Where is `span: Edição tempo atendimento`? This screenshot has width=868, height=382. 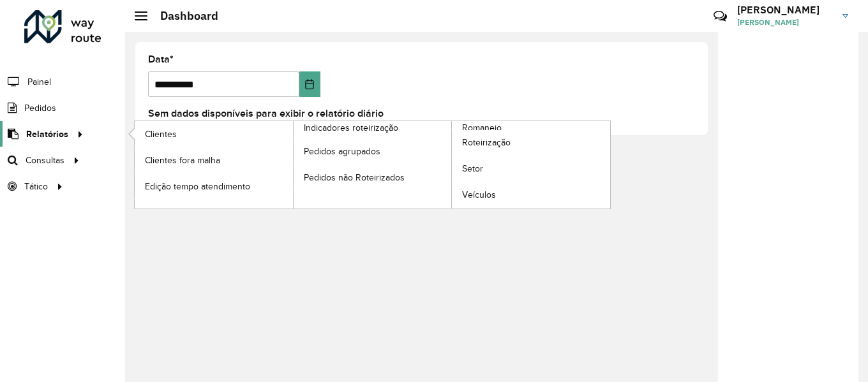 span: Edição tempo atendimento is located at coordinates (198, 186).